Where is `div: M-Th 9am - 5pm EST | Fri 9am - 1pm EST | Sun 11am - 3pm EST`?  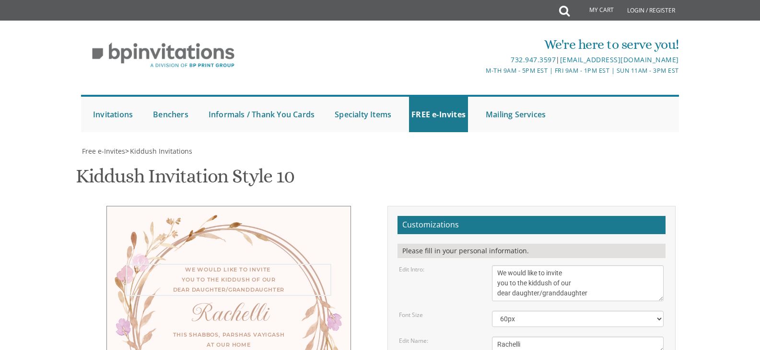 div: M-Th 9am - 5pm EST | Fri 9am - 1pm EST | Sun 11am - 3pm EST is located at coordinates (480, 70).